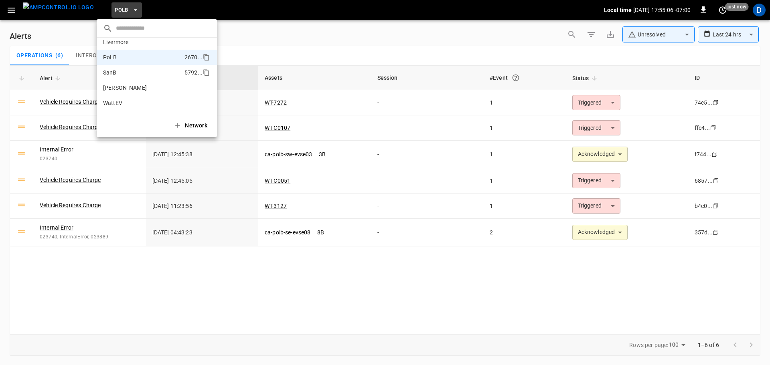 This screenshot has width=770, height=365. Describe the element at coordinates (143, 42) in the screenshot. I see `p: Livermore` at that location.